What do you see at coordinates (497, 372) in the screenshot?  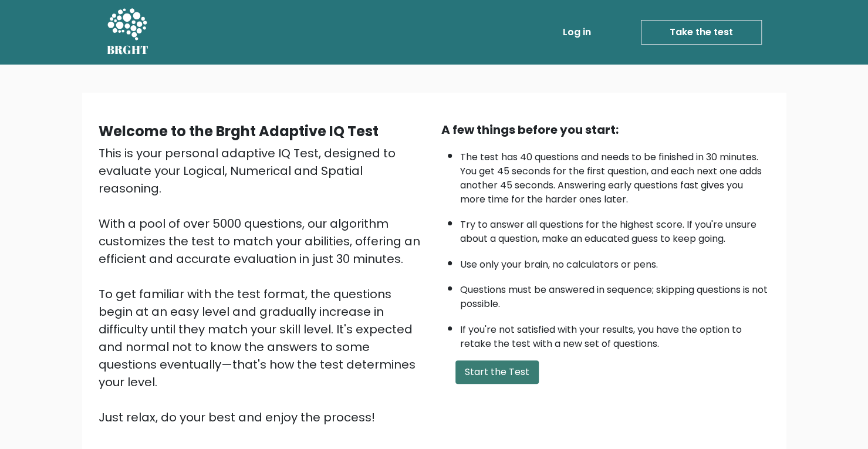 I see `button: Start the Test` at bounding box center [497, 372].